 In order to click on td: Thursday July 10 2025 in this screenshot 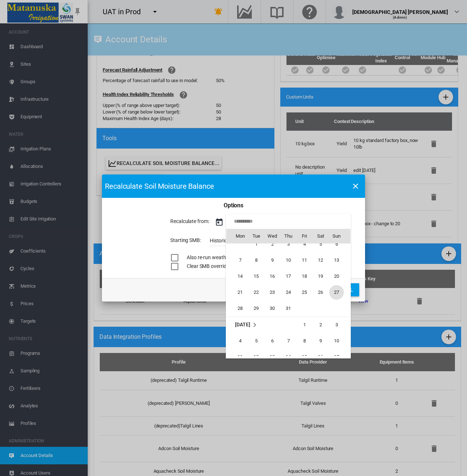, I will do `click(289, 260)`.